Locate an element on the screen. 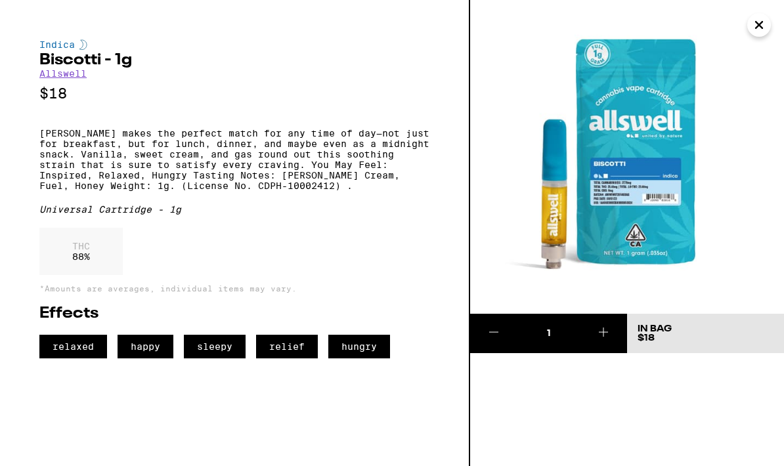 This screenshot has width=784, height=466. span: hungry is located at coordinates (359, 347).